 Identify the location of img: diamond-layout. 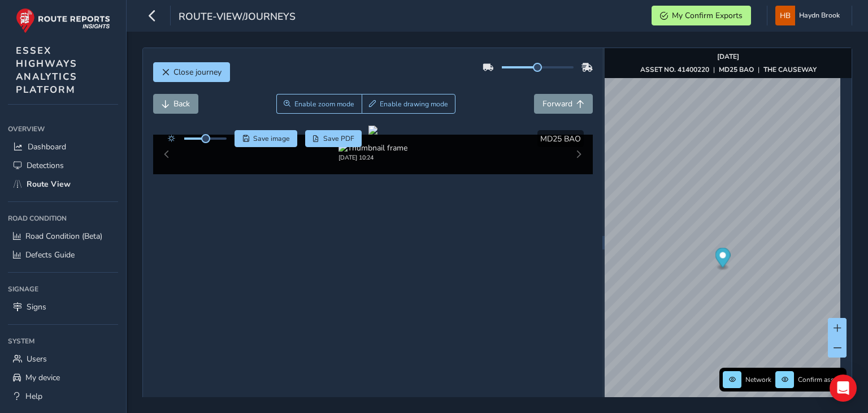
(785, 15).